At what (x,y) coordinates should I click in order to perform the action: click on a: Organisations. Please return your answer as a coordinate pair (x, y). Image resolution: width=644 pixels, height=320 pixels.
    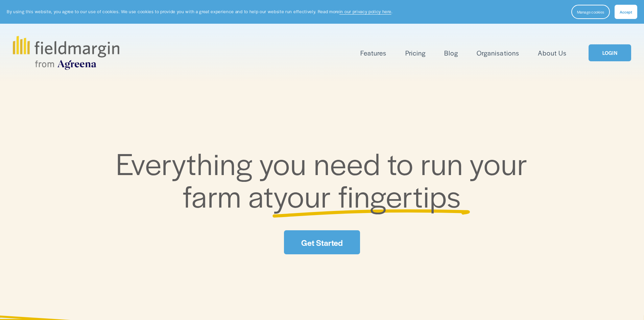
    Looking at the image, I should click on (498, 53).